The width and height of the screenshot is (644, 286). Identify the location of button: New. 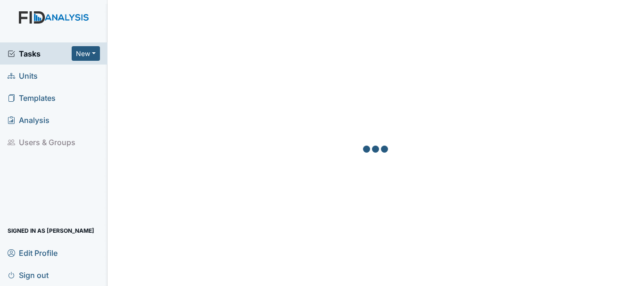
(86, 53).